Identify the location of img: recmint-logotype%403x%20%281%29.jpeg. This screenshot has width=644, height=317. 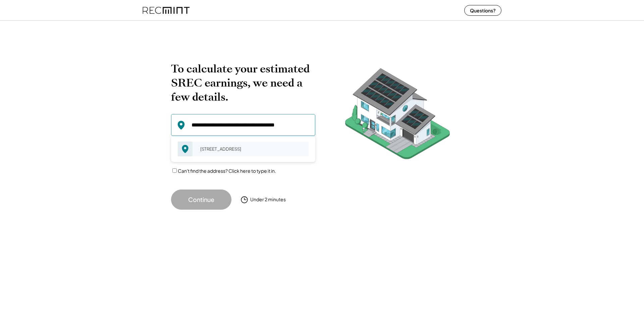
(166, 10).